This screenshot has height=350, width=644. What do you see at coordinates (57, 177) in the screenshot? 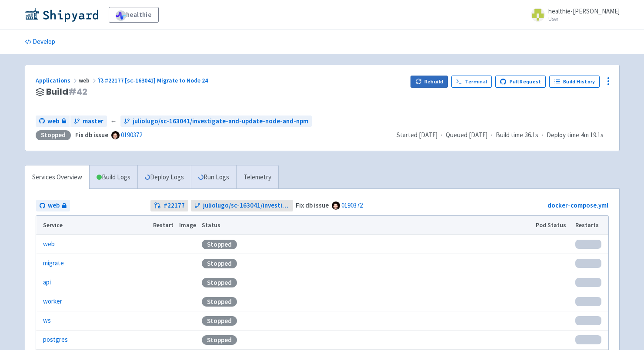
I see `a: Services Overview` at bounding box center [57, 177].